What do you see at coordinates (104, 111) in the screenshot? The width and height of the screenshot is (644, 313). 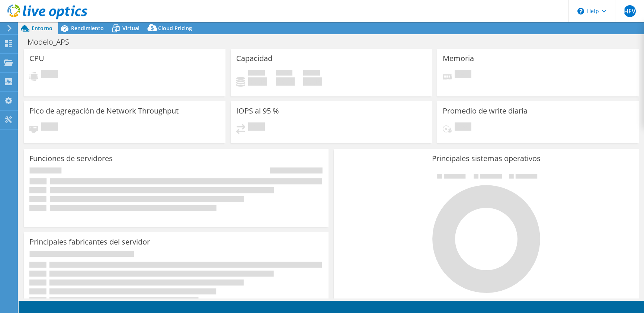 I see `h3: Pico de agregación de Network Throughput` at bounding box center [104, 111].